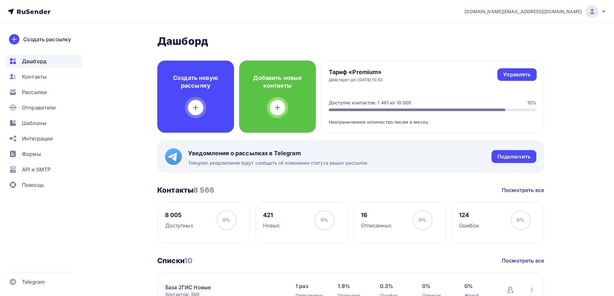 The image size is (614, 296). Describe the element at coordinates (31, 154) in the screenshot. I see `span: Формы` at that location.